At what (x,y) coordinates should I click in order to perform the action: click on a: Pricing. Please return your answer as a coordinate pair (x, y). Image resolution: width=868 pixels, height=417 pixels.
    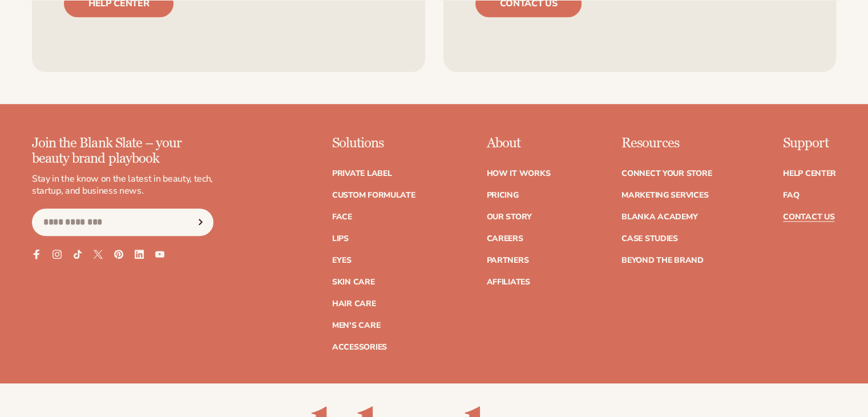
    Looking at the image, I should click on (502, 195).